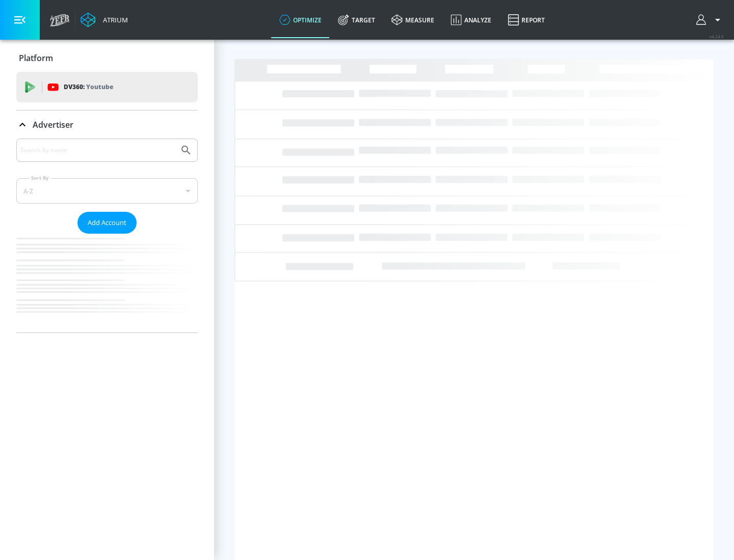 Image resolution: width=734 pixels, height=560 pixels. What do you see at coordinates (107, 223) in the screenshot?
I see `span: Add Account` at bounding box center [107, 223].